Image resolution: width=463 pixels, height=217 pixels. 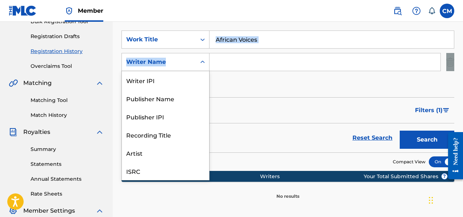 What do you see at coordinates (432, 111) in the screenshot?
I see `button: Filters (1)` at bounding box center [432, 111].